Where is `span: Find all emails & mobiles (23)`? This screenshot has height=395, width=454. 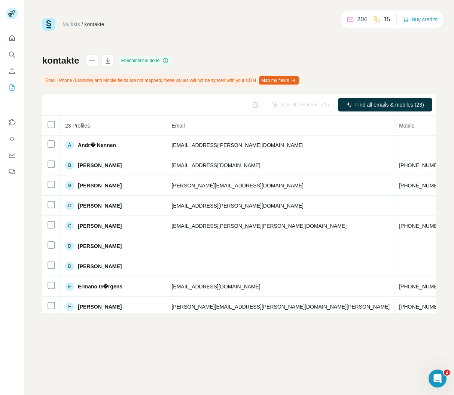
span: Find all emails & mobiles (23) is located at coordinates (389, 105).